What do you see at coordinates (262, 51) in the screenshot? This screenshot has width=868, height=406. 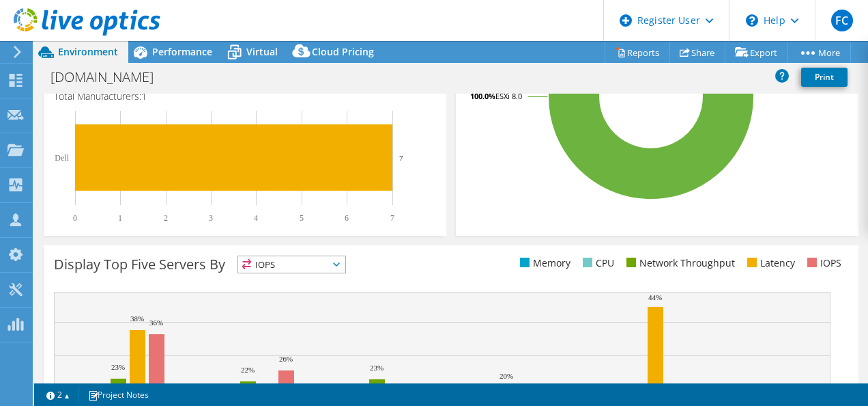 I see `span: Virtual` at bounding box center [262, 51].